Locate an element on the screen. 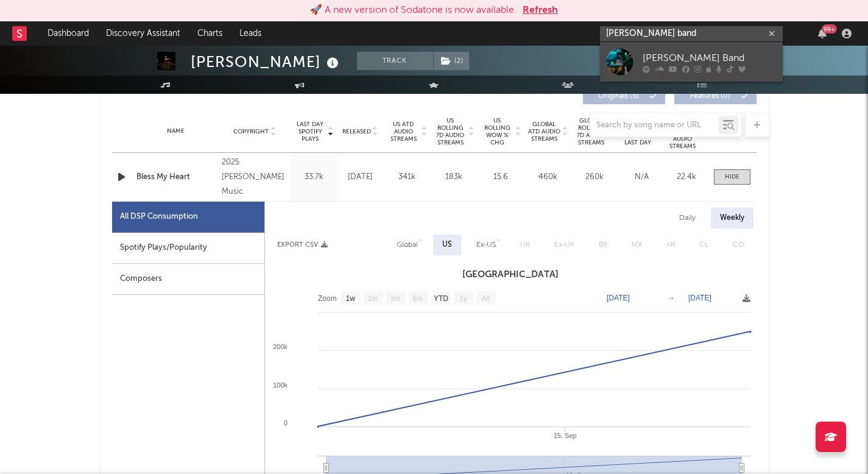 The width and height of the screenshot is (868, 474). text: 0 is located at coordinates (285, 423).